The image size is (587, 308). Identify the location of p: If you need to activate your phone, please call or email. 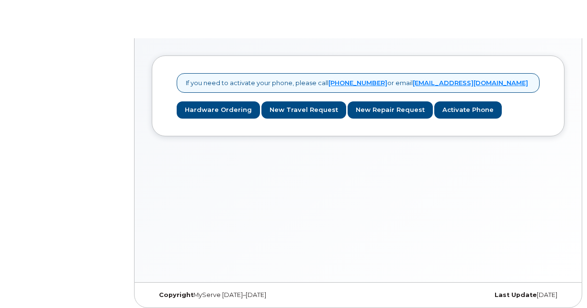
(357, 83).